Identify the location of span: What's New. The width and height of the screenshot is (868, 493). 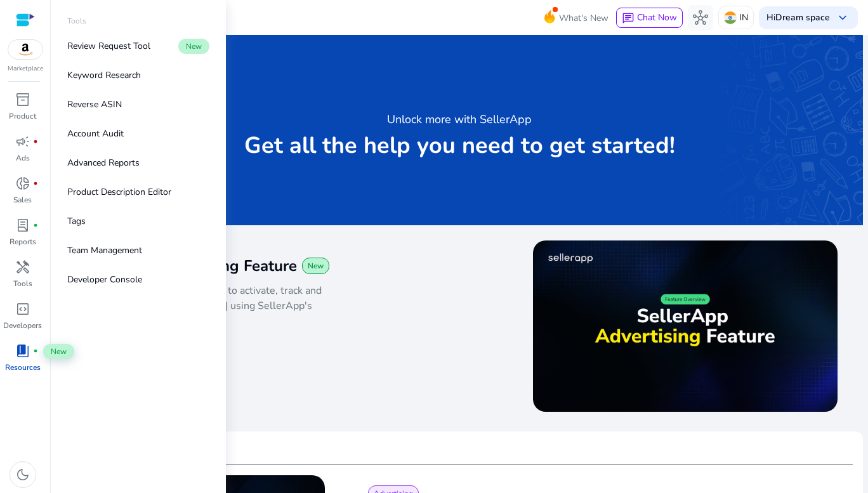
(583, 18).